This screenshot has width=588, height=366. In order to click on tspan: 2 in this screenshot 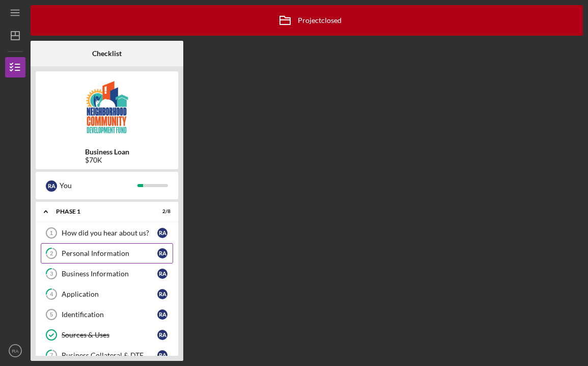, I will do `click(51, 253)`.